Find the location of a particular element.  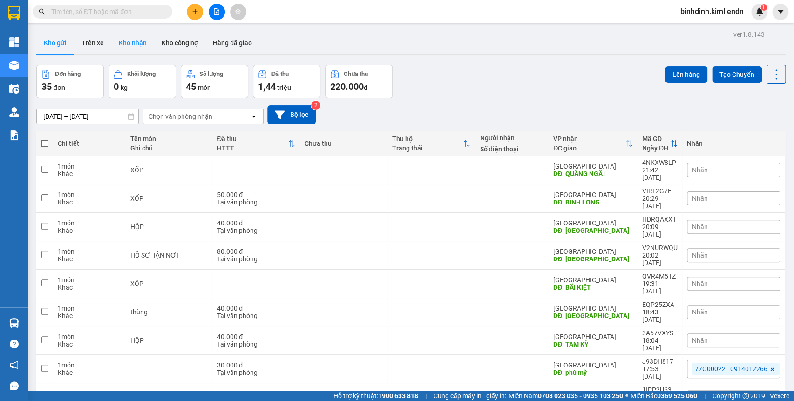

div: Số điện thoại is located at coordinates (512, 149).